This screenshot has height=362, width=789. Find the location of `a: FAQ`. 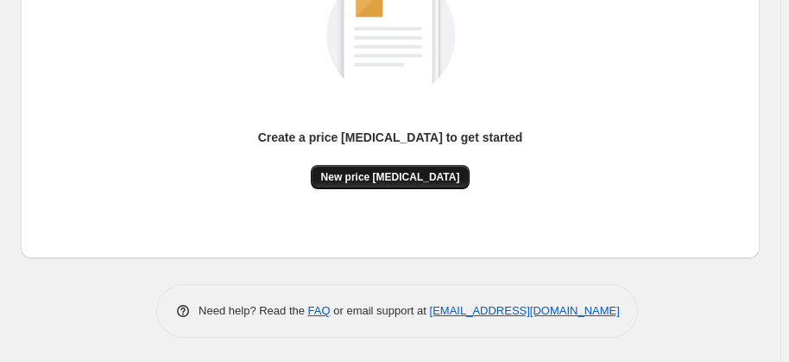

a: FAQ is located at coordinates (320, 310).